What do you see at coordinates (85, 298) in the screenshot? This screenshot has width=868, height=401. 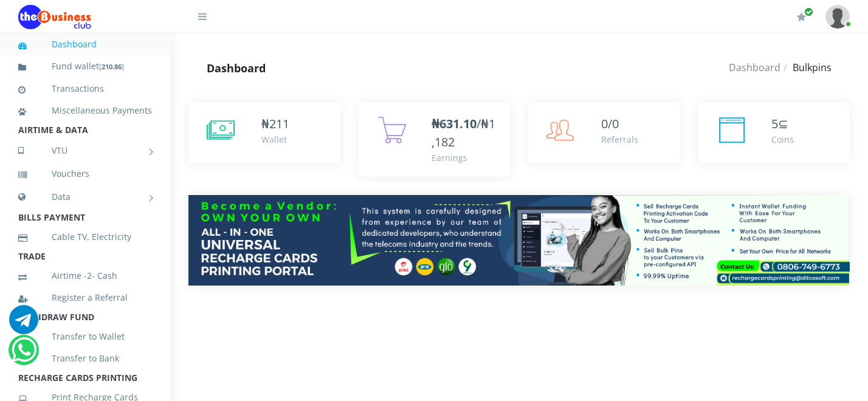 I see `a: Register a Referral` at bounding box center [85, 298].